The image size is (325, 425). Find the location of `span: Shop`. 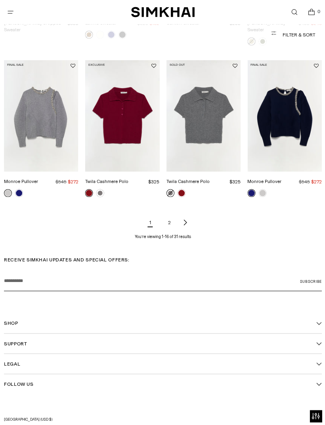

span: Shop is located at coordinates (11, 322).